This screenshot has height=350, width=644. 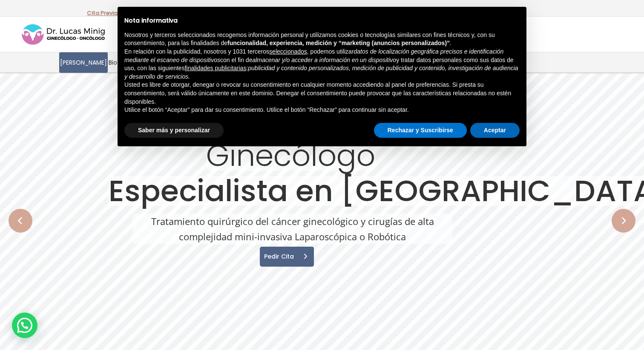 I want to click on button: Aceptar, so click(x=495, y=131).